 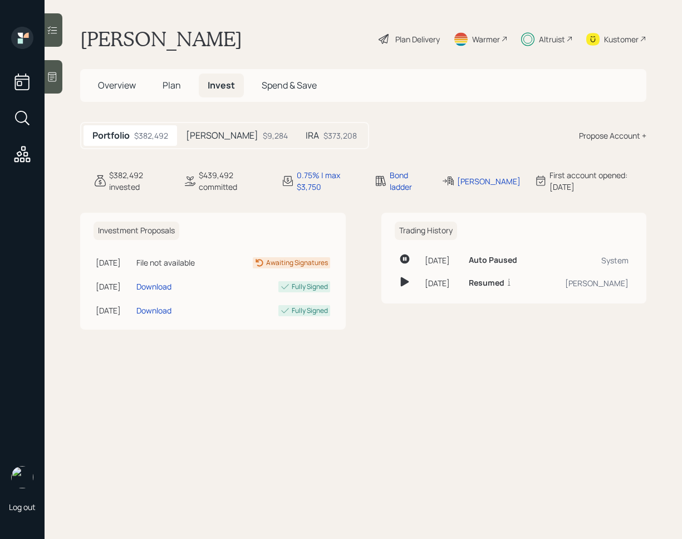 What do you see at coordinates (139, 181) in the screenshot?
I see `div: $382,492 invested` at bounding box center [139, 181].